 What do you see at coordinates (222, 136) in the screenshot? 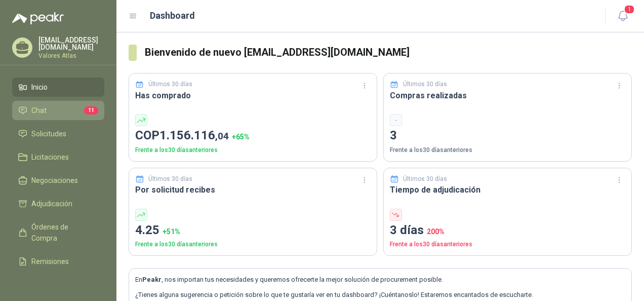
I see `span: ,04` at bounding box center [222, 136].